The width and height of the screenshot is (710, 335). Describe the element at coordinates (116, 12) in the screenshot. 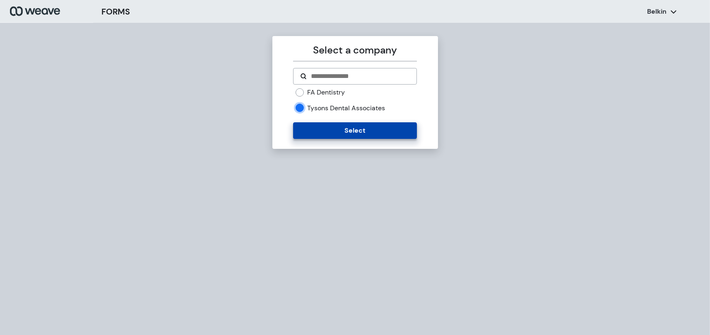

I see `h3: FORMS` at that location.